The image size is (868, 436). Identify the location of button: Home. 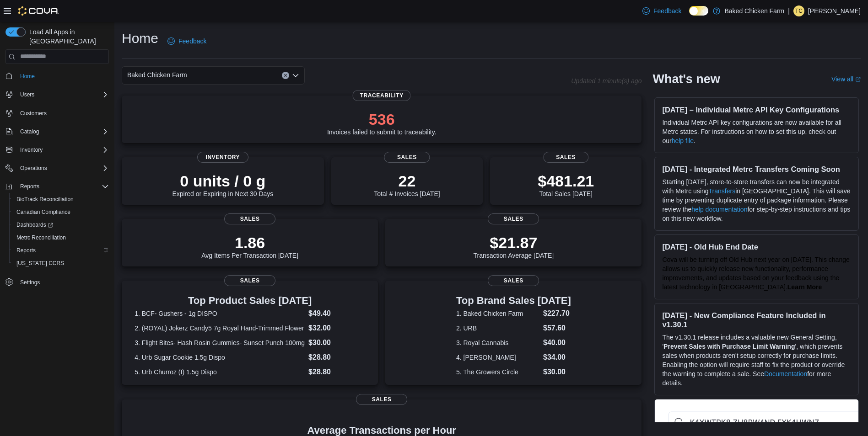
(57, 76).